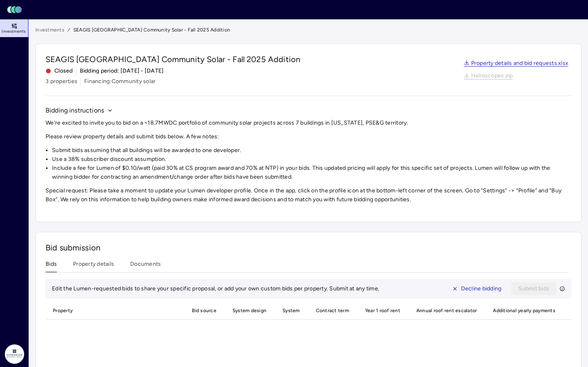  What do you see at coordinates (477, 288) in the screenshot?
I see `button: Decline bidding` at bounding box center [477, 288].